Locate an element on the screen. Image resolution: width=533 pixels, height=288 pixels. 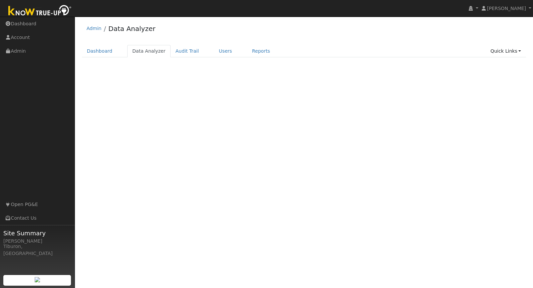
a: Dashboard is located at coordinates (100, 51).